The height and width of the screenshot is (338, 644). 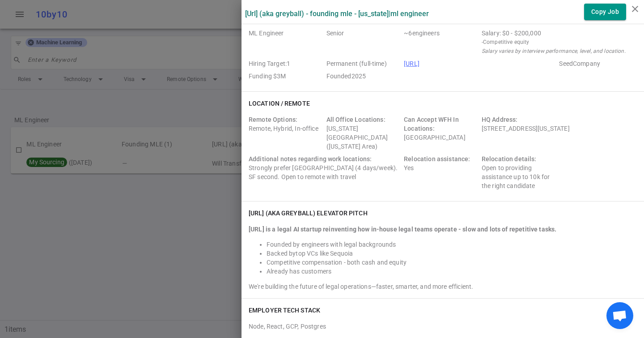 I want to click on span: Level, so click(x=364, y=42).